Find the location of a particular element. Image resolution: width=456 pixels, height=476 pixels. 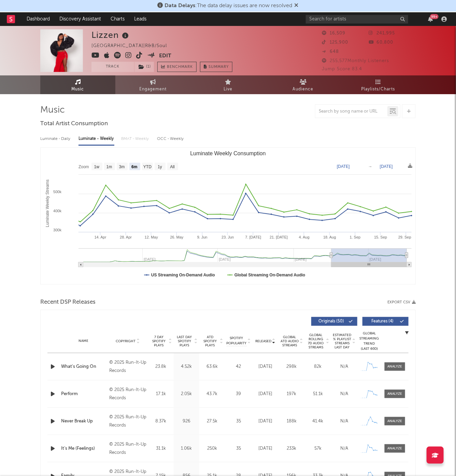

span: Playlists/Charts is located at coordinates (378, 89).